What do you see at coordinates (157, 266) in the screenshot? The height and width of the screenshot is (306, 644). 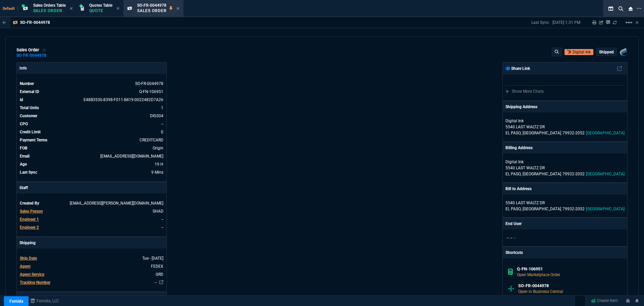 I see `span: FEDEX` at bounding box center [157, 266].